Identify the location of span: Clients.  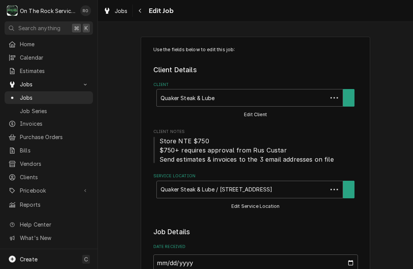
(54, 177).